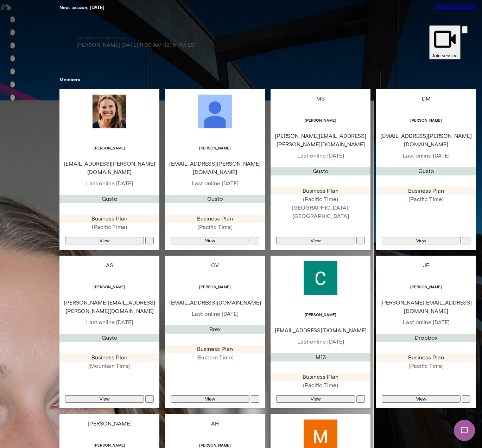 The width and height of the screenshot is (482, 448). Describe the element at coordinates (215, 424) in the screenshot. I see `div: AH` at that location.